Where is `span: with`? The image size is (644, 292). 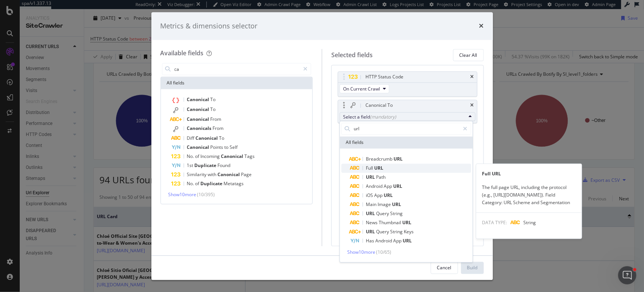
span: with is located at coordinates (213, 175).